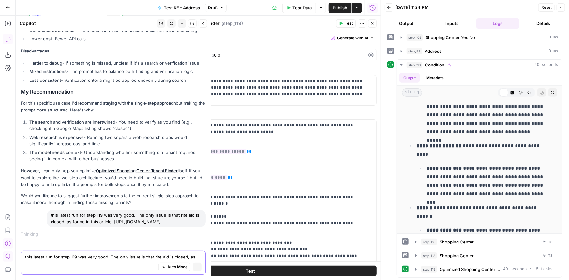 The image size is (569, 280). I want to click on span: Generate with AI, so click(353, 38).